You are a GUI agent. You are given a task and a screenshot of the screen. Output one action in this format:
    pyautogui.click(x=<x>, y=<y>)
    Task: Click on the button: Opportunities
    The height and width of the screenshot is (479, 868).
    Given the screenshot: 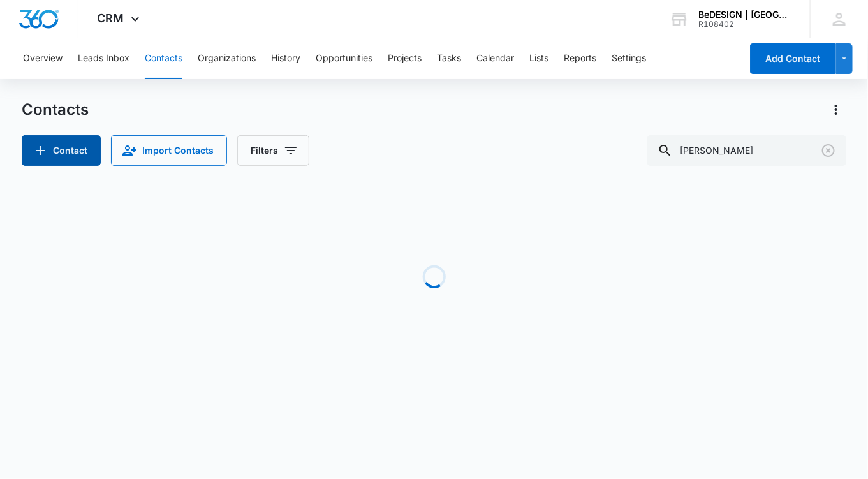 What is the action you would take?
    pyautogui.click(x=344, y=59)
    